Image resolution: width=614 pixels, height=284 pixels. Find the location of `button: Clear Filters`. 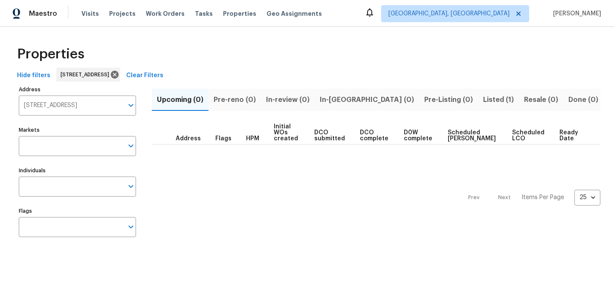

button: Clear Filters is located at coordinates (144, 75).